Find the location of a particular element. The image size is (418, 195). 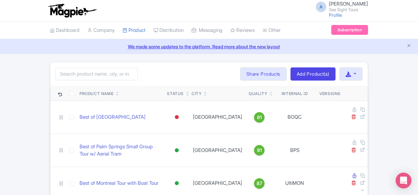

th: Versions is located at coordinates (330, 93).